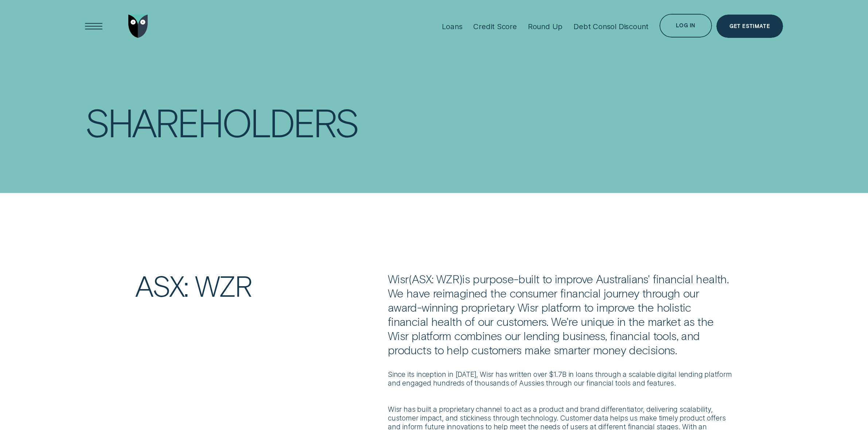  What do you see at coordinates (685, 25) in the screenshot?
I see `button: Log in` at bounding box center [685, 25].